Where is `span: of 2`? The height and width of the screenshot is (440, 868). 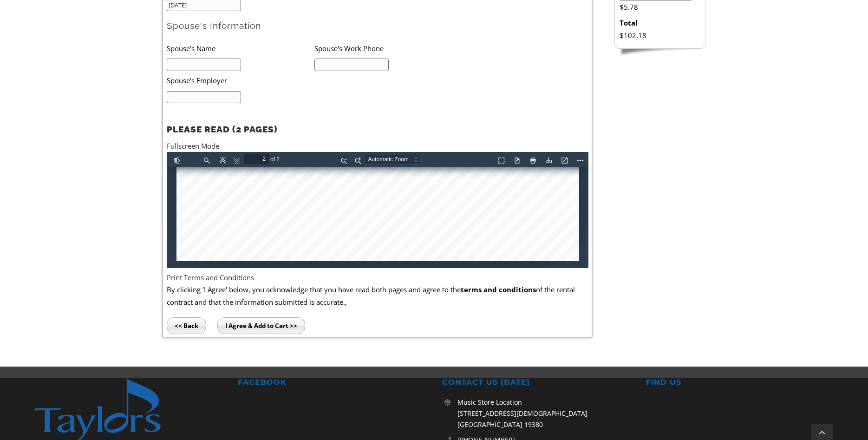
span: of 2 is located at coordinates (109, 7).